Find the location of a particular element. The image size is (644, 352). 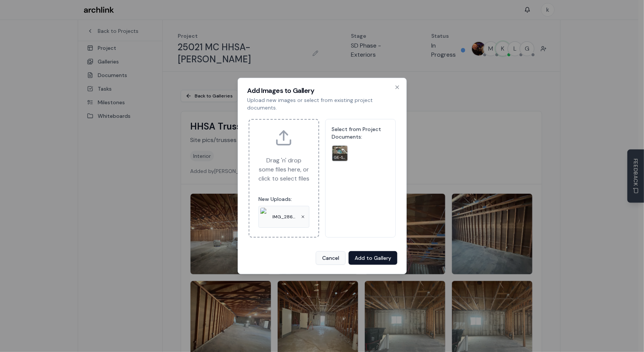

img: IMG_2866-qV8VoLHbZcOPI0Rdh5pBE88I1eIdbR.webp is located at coordinates (265, 217).